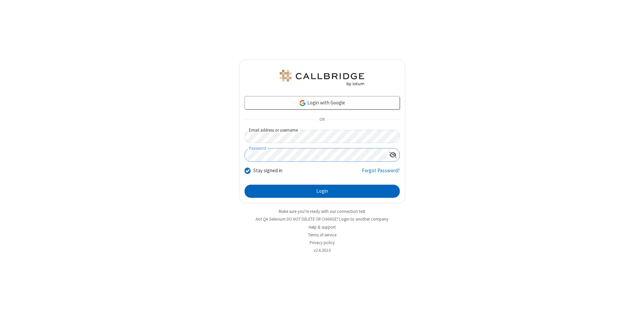 The height and width of the screenshot is (318, 644). What do you see at coordinates (322, 136) in the screenshot?
I see `input: Email address or username` at bounding box center [322, 136].